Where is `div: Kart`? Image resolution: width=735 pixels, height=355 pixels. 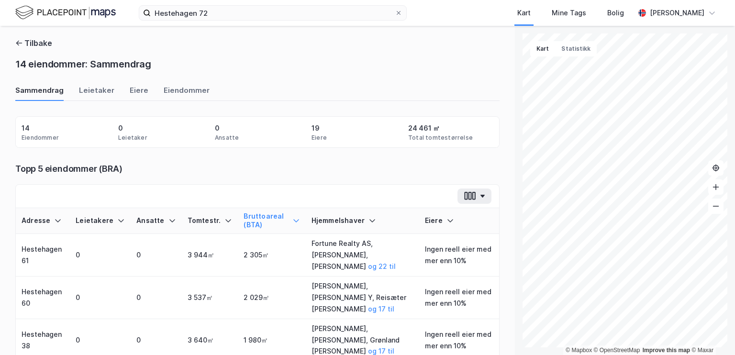
div: Kart is located at coordinates (524, 13).